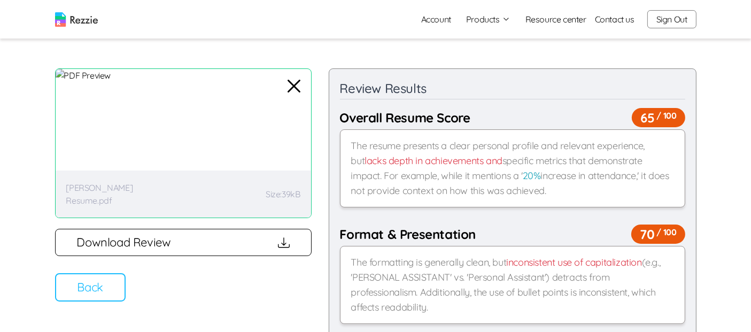 This screenshot has height=332, width=751. Describe the element at coordinates (76, 19) in the screenshot. I see `img: logo` at that location.